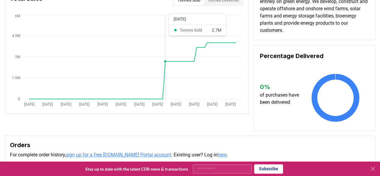 The image size is (380, 176). Describe the element at coordinates (281, 98) in the screenshot. I see `p: of purchases have been delivered` at that location.